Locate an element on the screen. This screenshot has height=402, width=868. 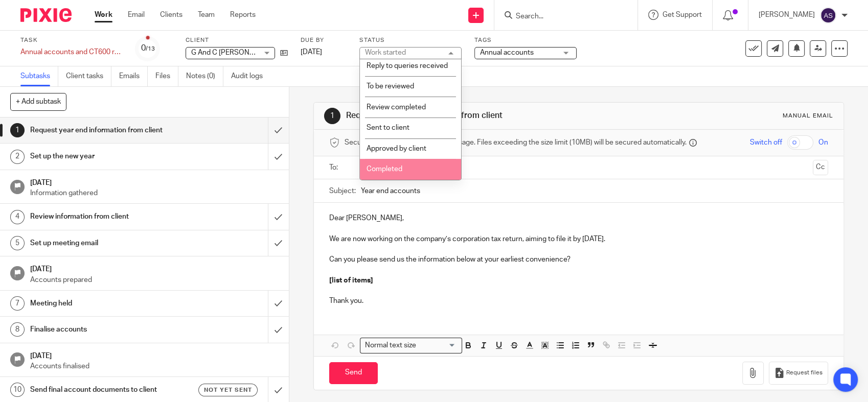
button: Cc is located at coordinates (820, 168).